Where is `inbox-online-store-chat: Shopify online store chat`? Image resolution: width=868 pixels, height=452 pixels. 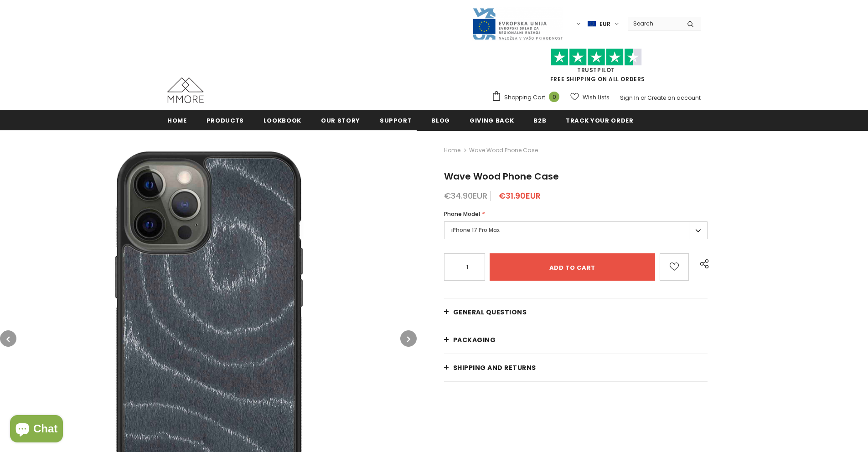 inbox-online-store-chat: Shopify online store chat is located at coordinates (36, 430).